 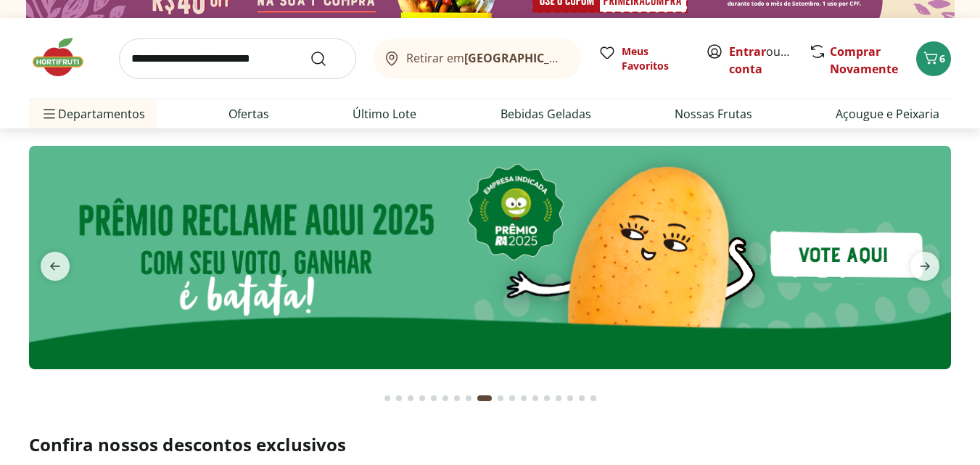 I want to click on button: previous, so click(x=55, y=267).